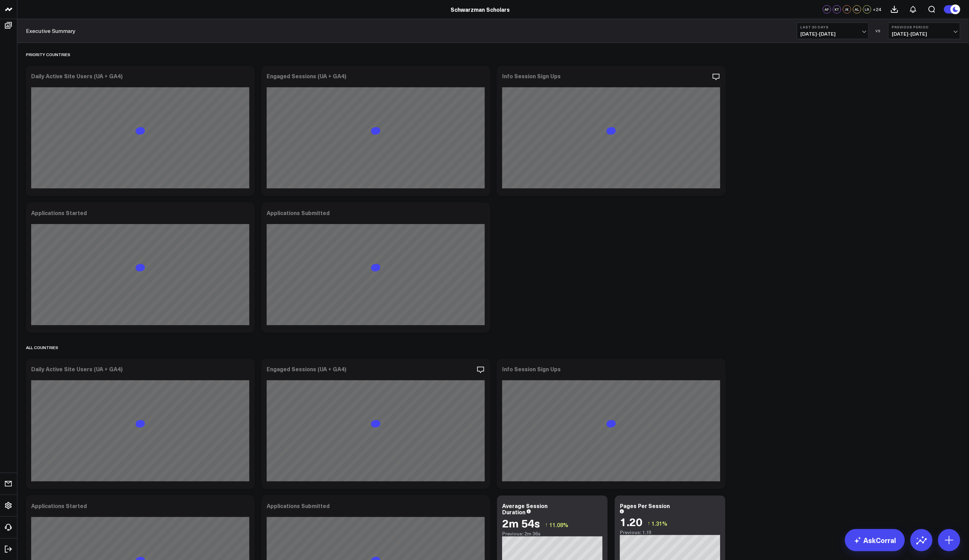  I want to click on b: Last 30 Days, so click(833, 27).